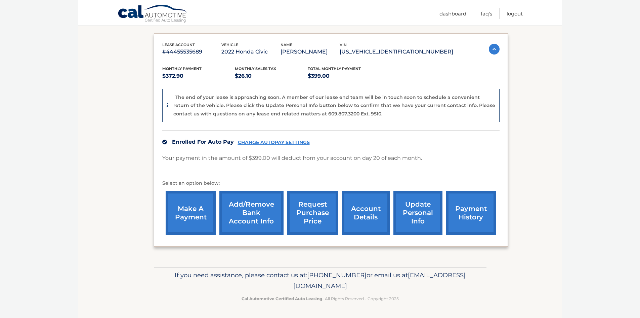 The image size is (640, 318). I want to click on a: FAQ's, so click(487, 13).